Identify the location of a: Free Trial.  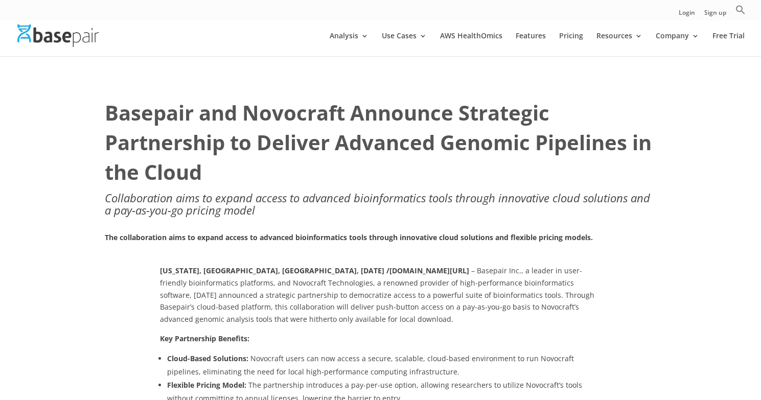
(728, 44).